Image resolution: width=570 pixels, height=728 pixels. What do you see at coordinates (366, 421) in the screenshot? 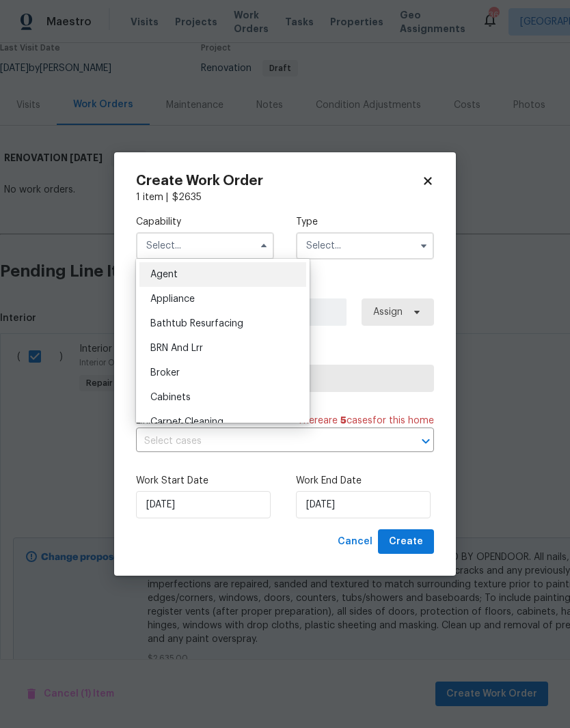
I see `span: There are case s for this home` at bounding box center [366, 421].